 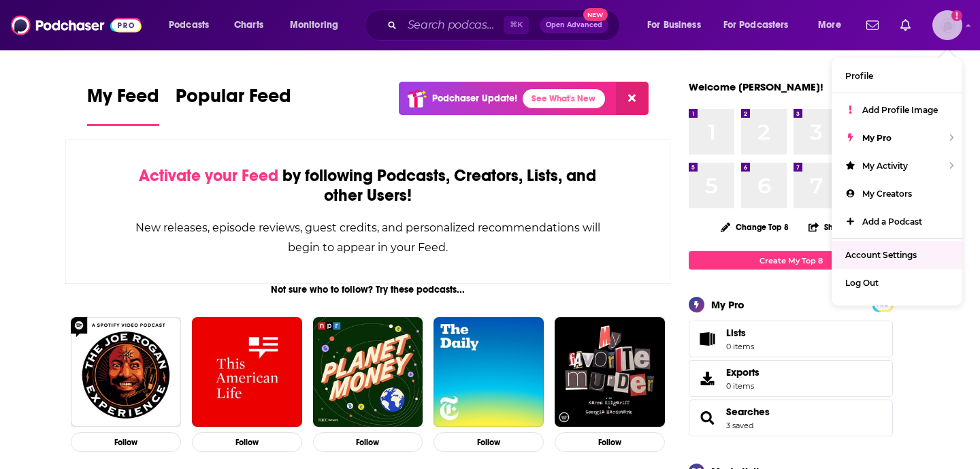 What do you see at coordinates (488, 372) in the screenshot?
I see `img: The Daily` at bounding box center [488, 372].